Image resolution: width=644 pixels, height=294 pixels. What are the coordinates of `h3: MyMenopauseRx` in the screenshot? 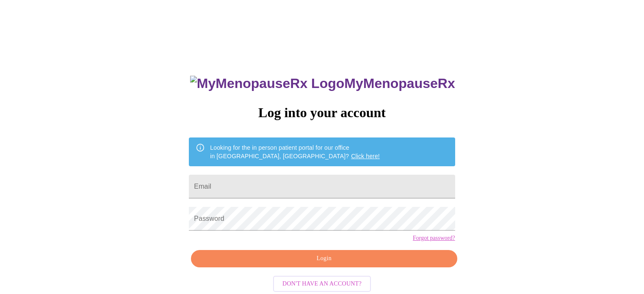 It's located at (323, 83).